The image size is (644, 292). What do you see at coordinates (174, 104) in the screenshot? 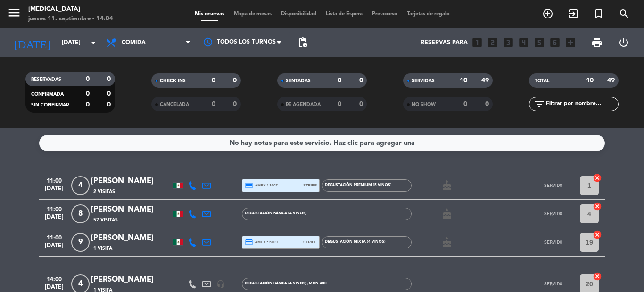
I see `span: CANCELADA` at bounding box center [174, 104].